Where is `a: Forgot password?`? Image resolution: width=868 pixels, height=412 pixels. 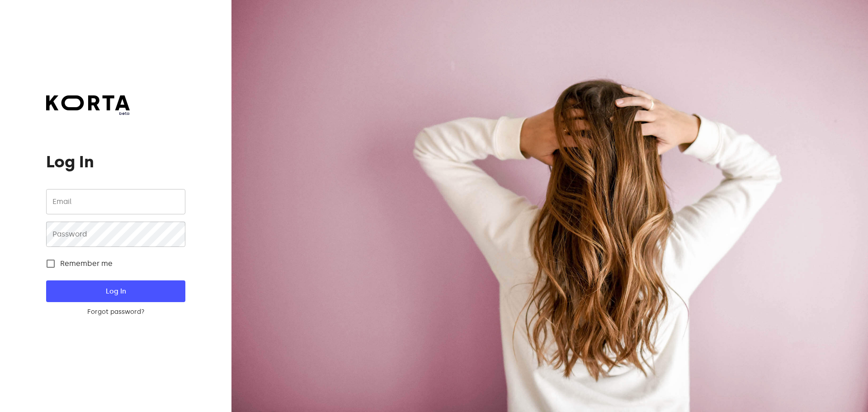
a: Forgot password? is located at coordinates (115, 312).